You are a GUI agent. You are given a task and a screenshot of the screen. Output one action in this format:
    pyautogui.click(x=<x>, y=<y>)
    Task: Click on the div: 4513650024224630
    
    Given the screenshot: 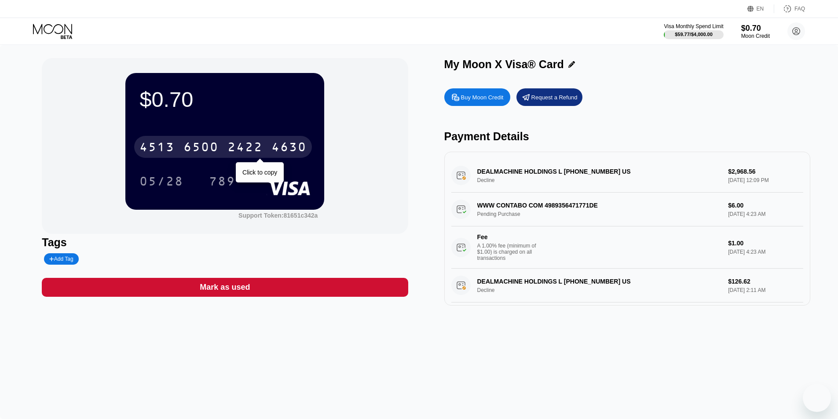 What is the action you would take?
    pyautogui.click(x=223, y=147)
    